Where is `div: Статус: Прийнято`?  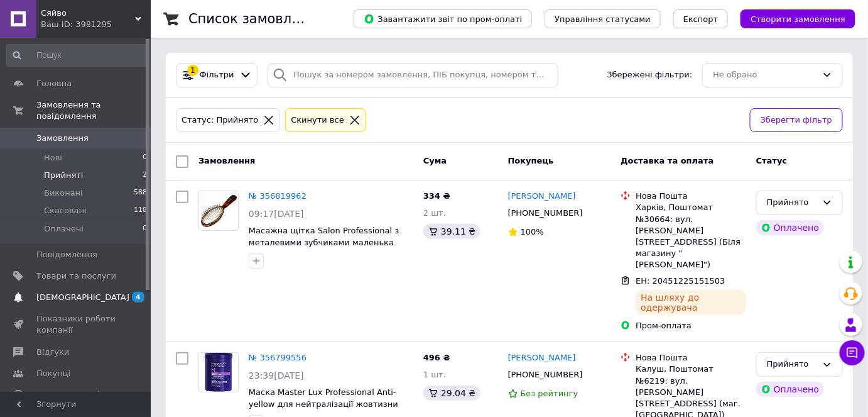
div: Статус: Прийнято is located at coordinates (220, 120).